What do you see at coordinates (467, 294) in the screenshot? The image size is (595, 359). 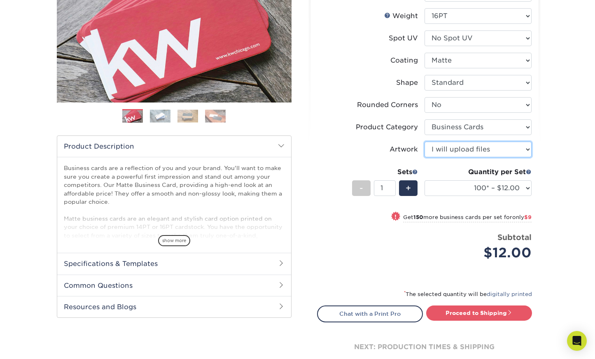 I see `small: The selected quantity will be` at bounding box center [467, 294].